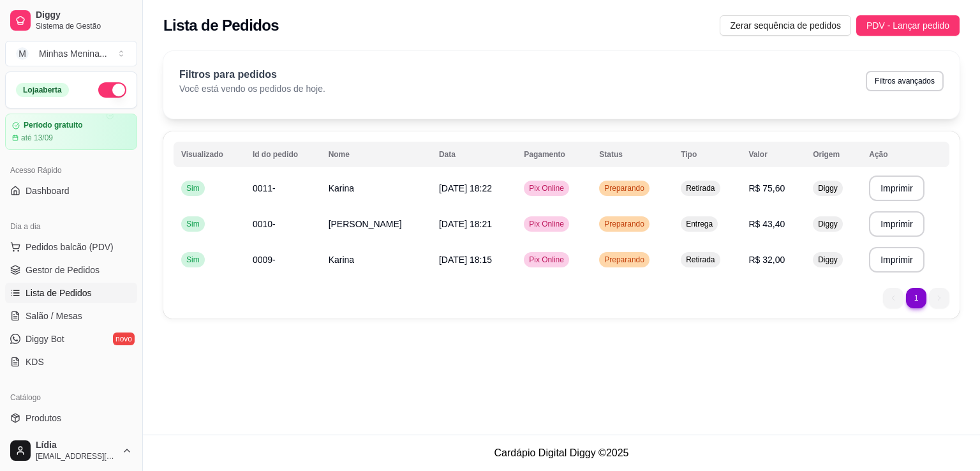 The image size is (980, 471). I want to click on footer: Cardápio Digital Diggy © 2025, so click(562, 452).